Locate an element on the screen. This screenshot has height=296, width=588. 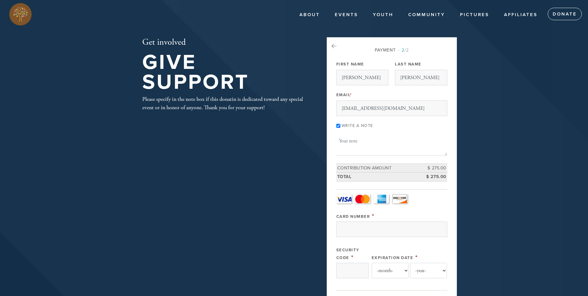
img: Full%20Color%20Icon.png is located at coordinates (20, 14).